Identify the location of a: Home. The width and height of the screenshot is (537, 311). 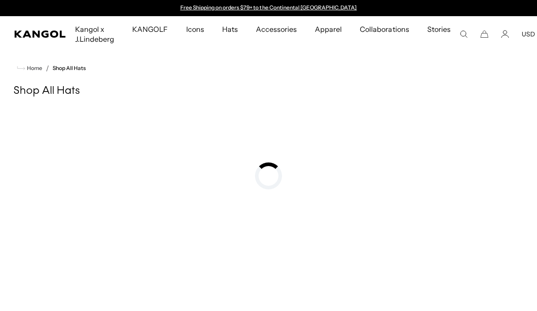
(30, 68).